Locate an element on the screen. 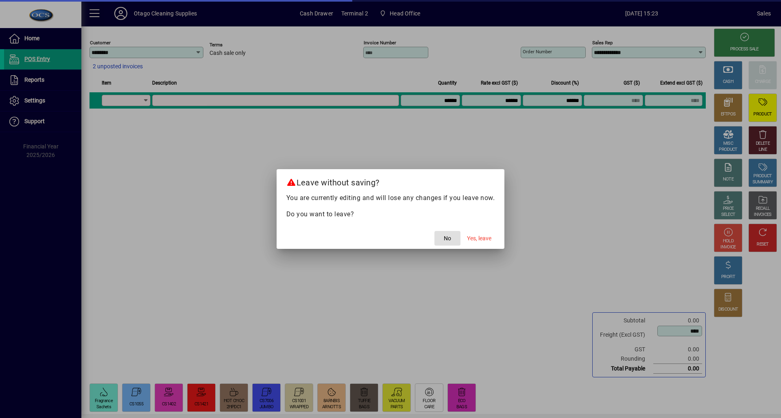 The height and width of the screenshot is (418, 781). p: Do you want to leave? is located at coordinates (390, 214).